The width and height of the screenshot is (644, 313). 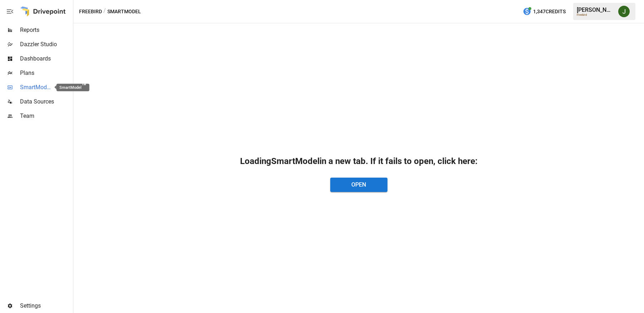 What do you see at coordinates (624, 12) in the screenshot?
I see `img: Jason Huang` at bounding box center [624, 12].